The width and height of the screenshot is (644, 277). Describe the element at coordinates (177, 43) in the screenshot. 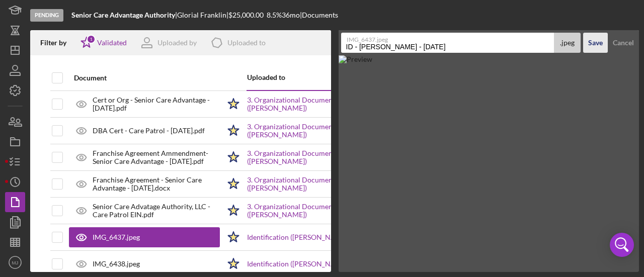

I see `div: Uploaded by` at that location.